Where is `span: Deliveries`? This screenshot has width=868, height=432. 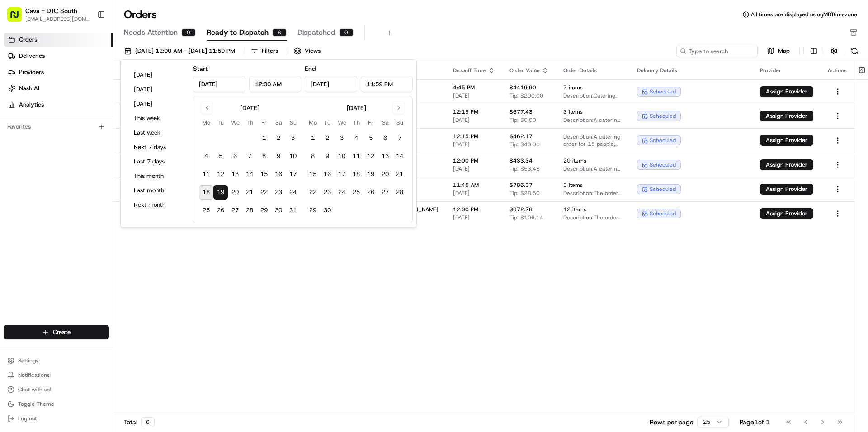
span: Deliveries is located at coordinates (31, 56).